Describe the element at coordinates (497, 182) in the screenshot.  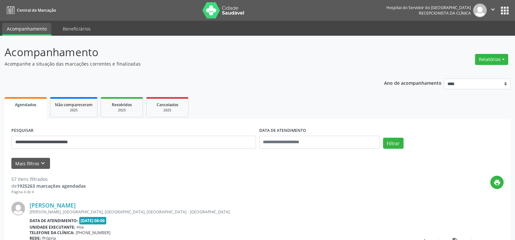
I see `i: print` at that location.